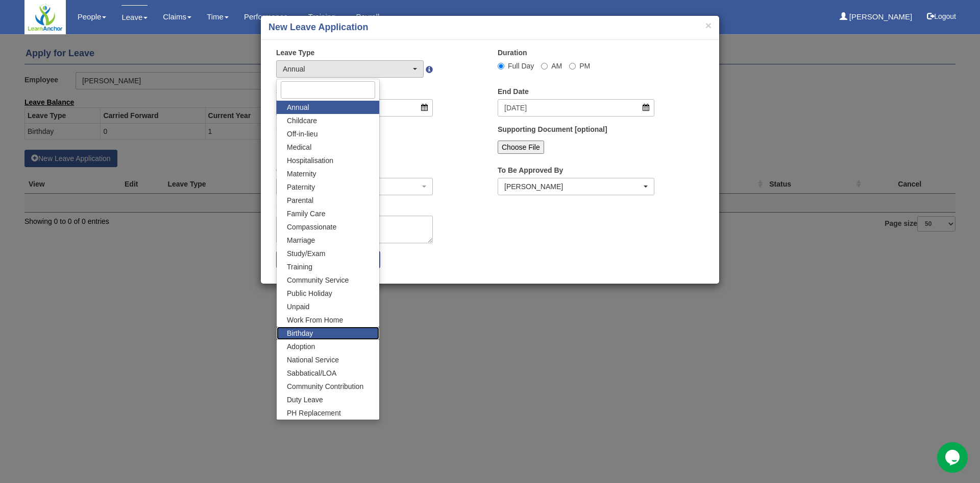 The width and height of the screenshot is (980, 483). I want to click on span: Paternity, so click(301, 187).